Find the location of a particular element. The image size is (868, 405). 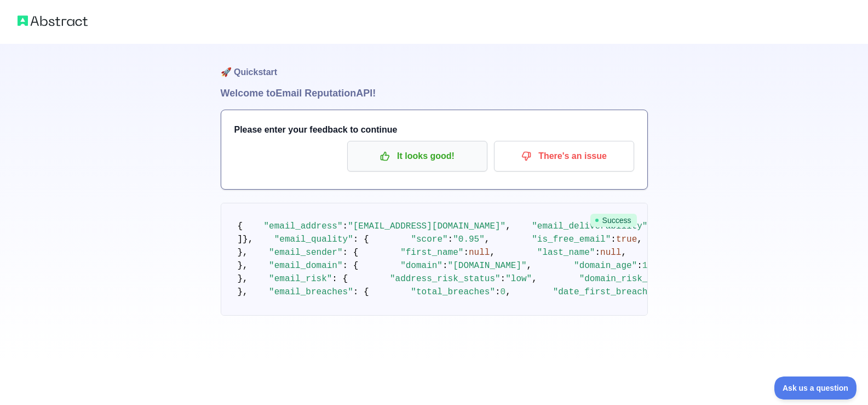

button: It looks good! is located at coordinates (417, 156).